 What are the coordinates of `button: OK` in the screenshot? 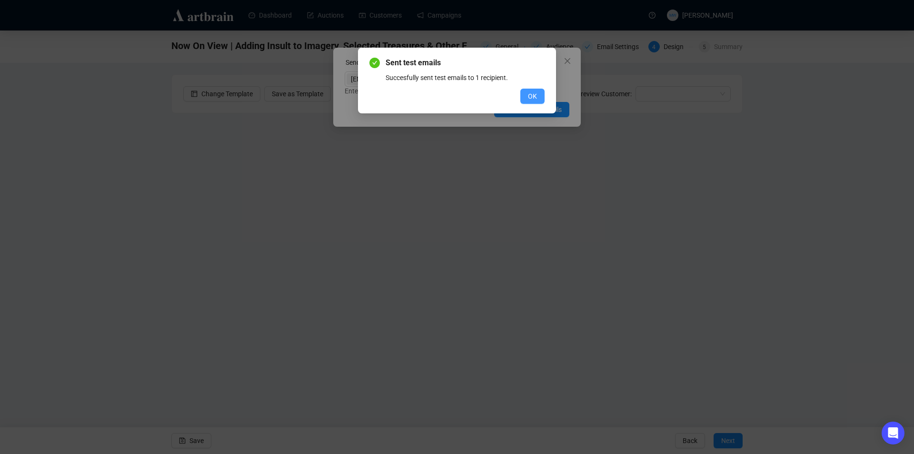 It's located at (532, 96).